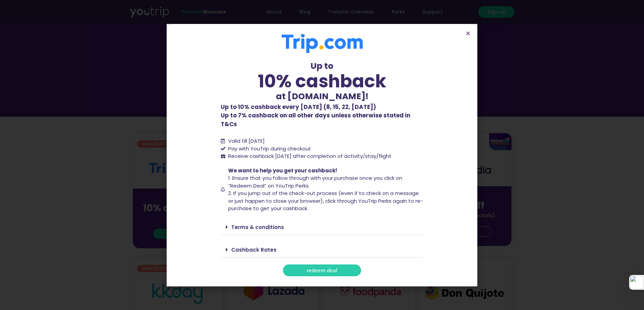 This screenshot has height=310, width=644. Describe the element at coordinates (258, 228) in the screenshot. I see `a: Terms & conditions` at that location.